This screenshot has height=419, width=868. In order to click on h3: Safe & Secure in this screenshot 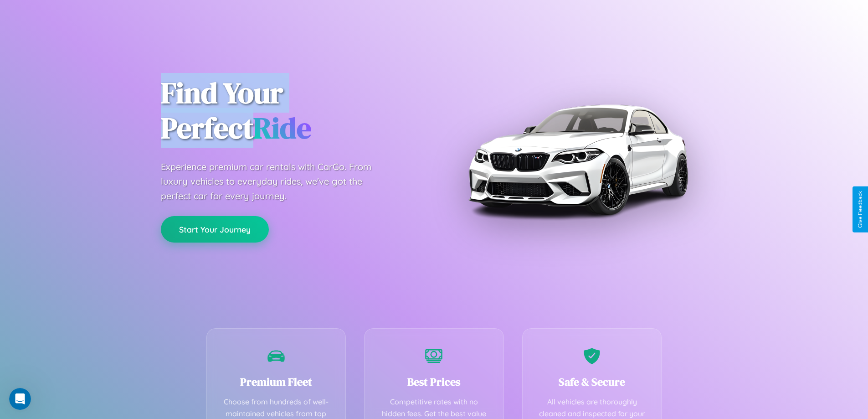, I will do `click(592, 381)`.